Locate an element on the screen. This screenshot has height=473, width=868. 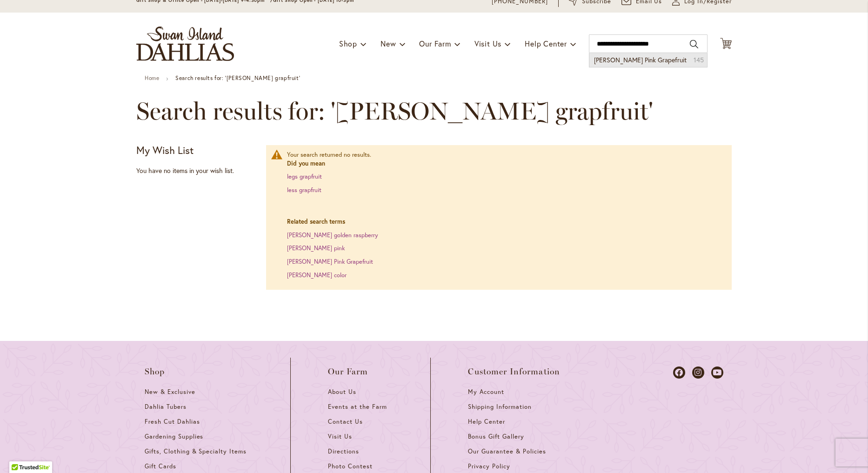
span: Directions is located at coordinates (343, 451).